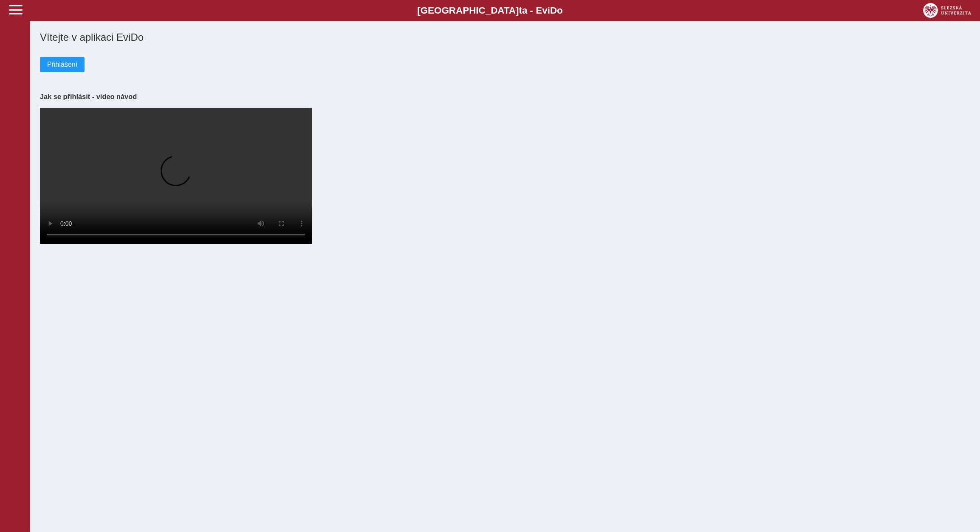  Describe the element at coordinates (176, 176) in the screenshot. I see `video: Your browser does not support the video tag.` at that location.